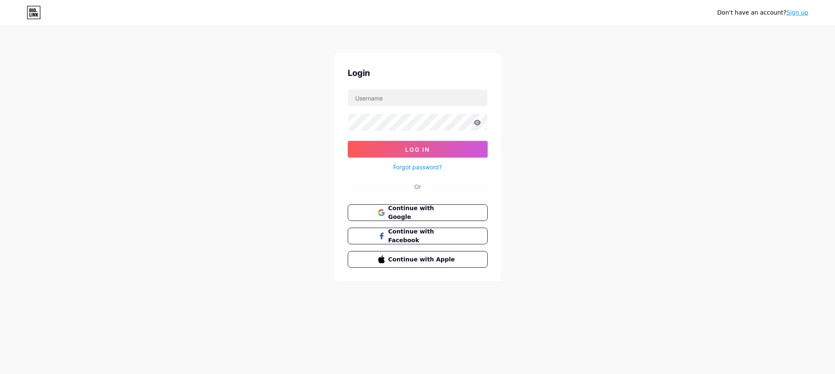 This screenshot has width=835, height=374. Describe the element at coordinates (418, 212) in the screenshot. I see `button: Continue with Google` at that location.